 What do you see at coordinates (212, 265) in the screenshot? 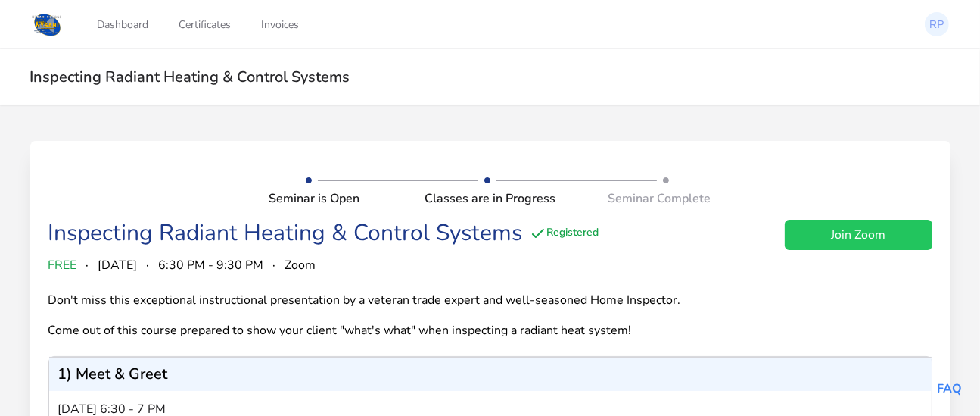
I see `span: 6:30 PM - 9:30 PM` at bounding box center [212, 265].